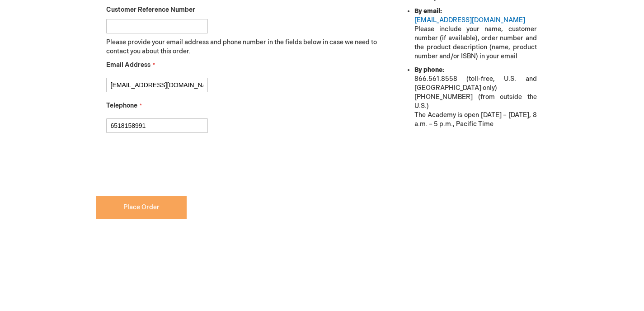 The height and width of the screenshot is (311, 644). Describe the element at coordinates (142, 207) in the screenshot. I see `button: Place Order` at that location.